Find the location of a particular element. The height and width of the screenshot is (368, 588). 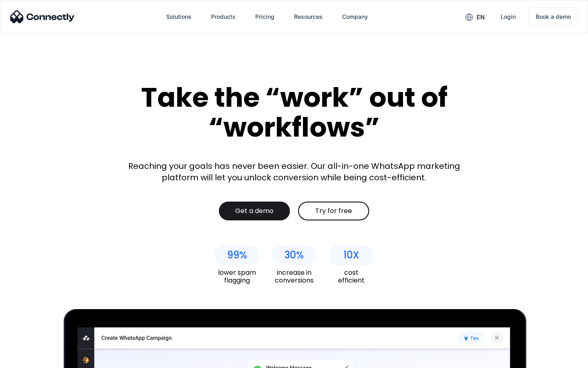

a: Pricing is located at coordinates (265, 16).